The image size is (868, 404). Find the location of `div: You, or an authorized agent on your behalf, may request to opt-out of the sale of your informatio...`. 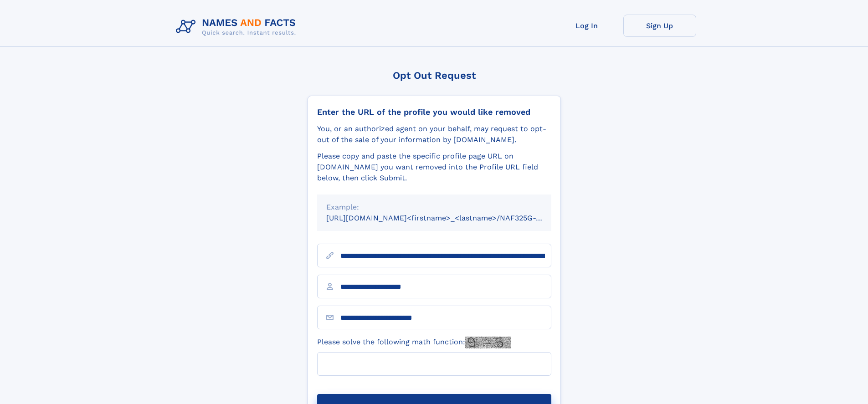

div: You, or an authorized agent on your behalf, may request to opt-out of the sale of your informatio... is located at coordinates (434, 134).